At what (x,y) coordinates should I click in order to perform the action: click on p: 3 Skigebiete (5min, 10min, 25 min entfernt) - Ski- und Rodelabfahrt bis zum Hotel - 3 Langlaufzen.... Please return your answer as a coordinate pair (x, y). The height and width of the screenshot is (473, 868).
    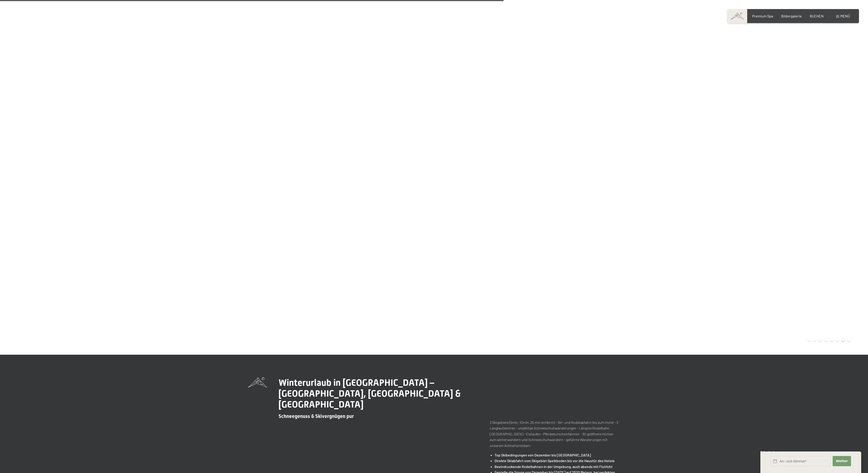
    Looking at the image, I should click on (555, 434).